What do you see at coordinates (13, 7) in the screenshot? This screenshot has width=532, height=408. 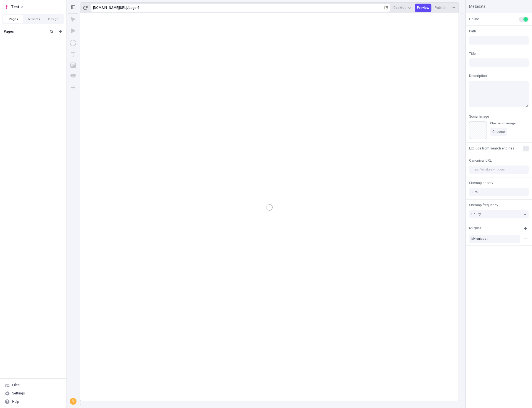 I see `button: Select site` at bounding box center [13, 7].